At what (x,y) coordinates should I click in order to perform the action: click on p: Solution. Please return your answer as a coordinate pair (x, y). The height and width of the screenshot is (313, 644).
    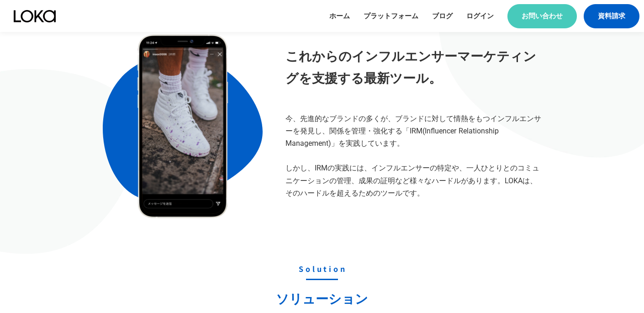
    Looking at the image, I should click on (321, 269).